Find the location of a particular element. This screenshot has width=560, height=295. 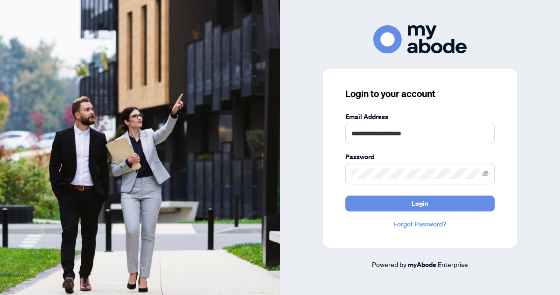

button: Login is located at coordinates (420, 203).